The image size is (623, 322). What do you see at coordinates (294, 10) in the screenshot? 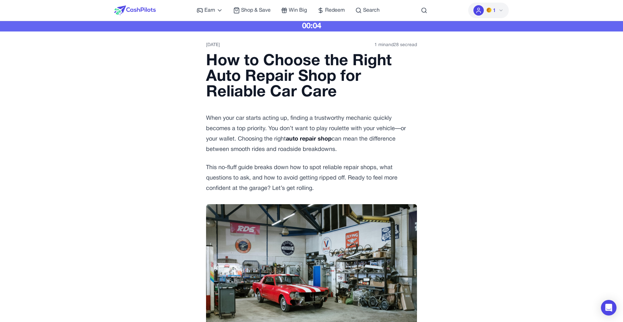
I see `a: Win Big` at bounding box center [294, 10].